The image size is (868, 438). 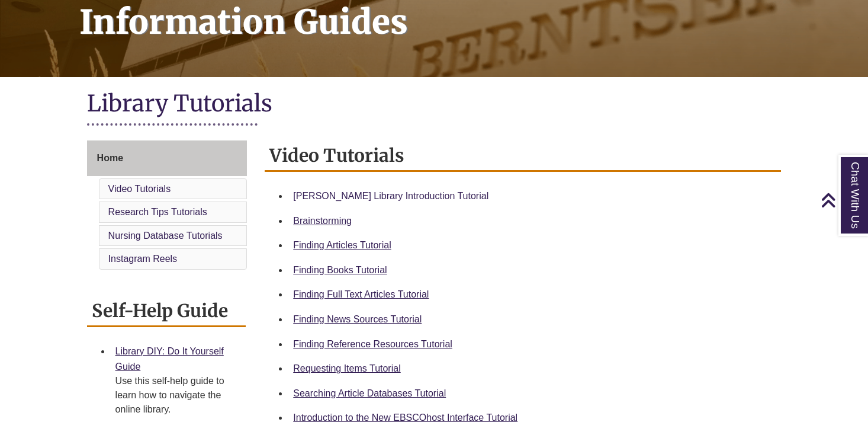 What do you see at coordinates (342, 245) in the screenshot?
I see `a: Finding Articles Tutorial` at bounding box center [342, 245].